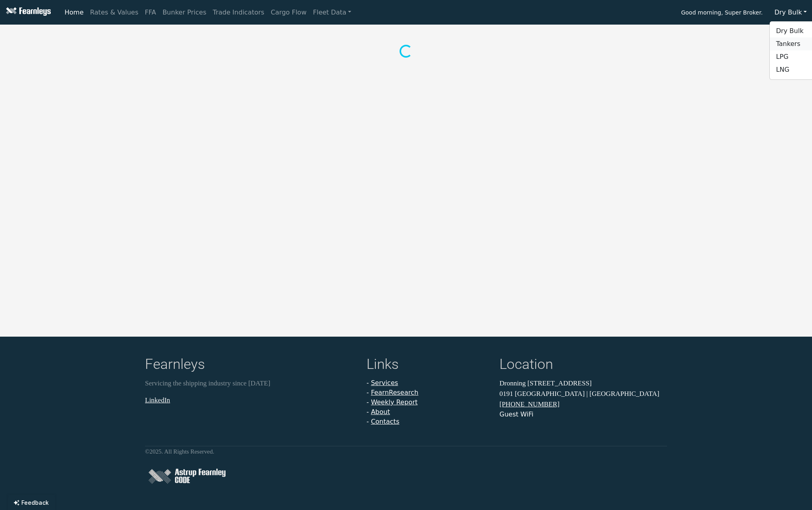 The height and width of the screenshot is (510, 812). Describe the element at coordinates (184, 12) in the screenshot. I see `a: Bunker Prices` at that location.